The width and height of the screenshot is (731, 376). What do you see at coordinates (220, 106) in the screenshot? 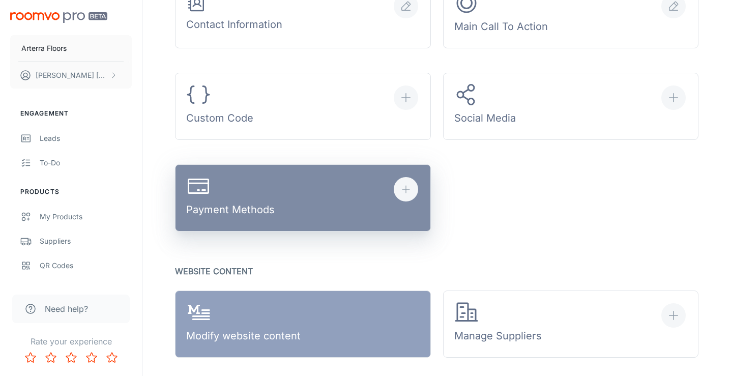
I see `div: Custom Code` at bounding box center [220, 106].